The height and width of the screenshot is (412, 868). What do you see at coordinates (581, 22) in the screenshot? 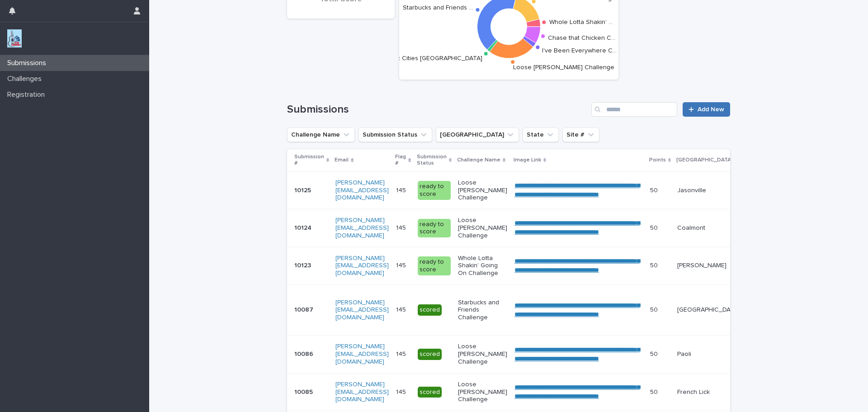
I see `text: Whole Lotta Shakin’ …` at bounding box center [581, 22].